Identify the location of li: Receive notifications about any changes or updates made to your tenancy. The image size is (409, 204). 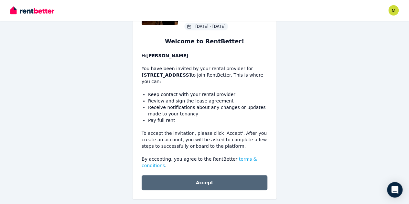
(208, 111).